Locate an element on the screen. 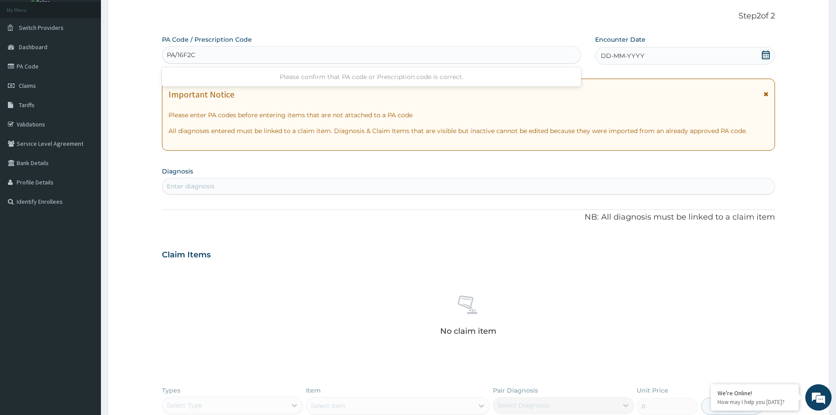 This screenshot has width=836, height=415. span: Tariffs is located at coordinates (27, 105).